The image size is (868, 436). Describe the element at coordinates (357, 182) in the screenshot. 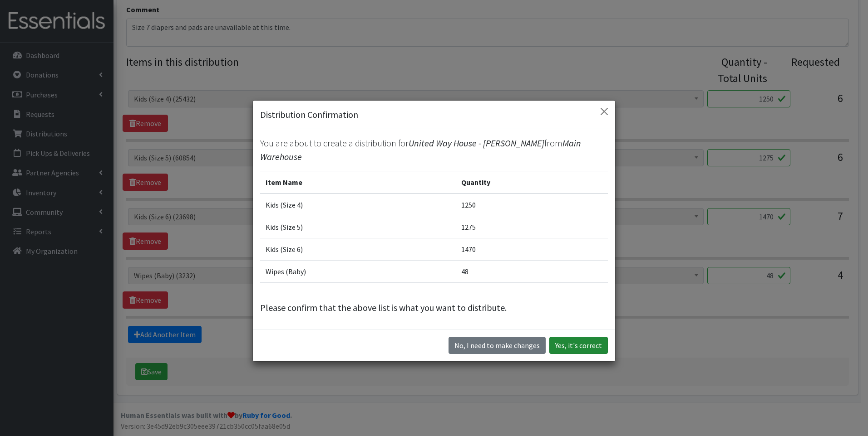

I see `th: Item Name` at that location.